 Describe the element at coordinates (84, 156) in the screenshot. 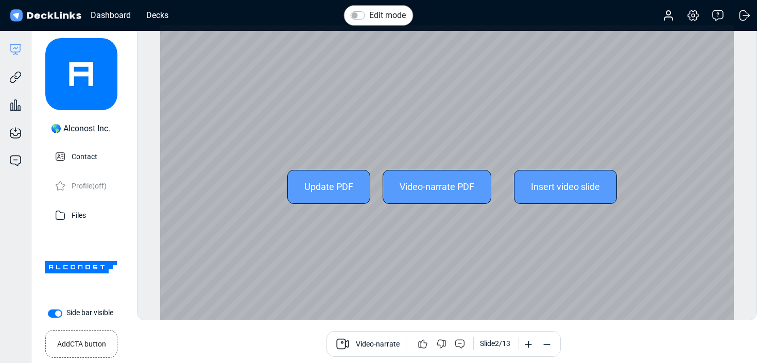

I see `p: Contact` at that location.